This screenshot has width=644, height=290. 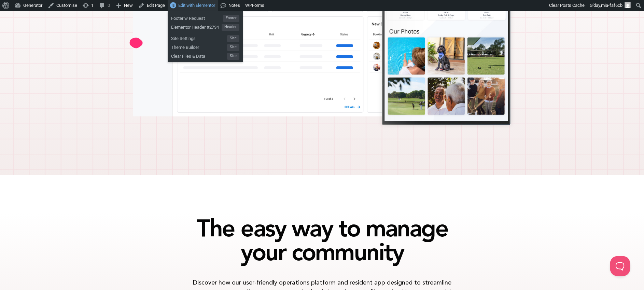 I want to click on span: Footer w Request, so click(x=197, y=18).